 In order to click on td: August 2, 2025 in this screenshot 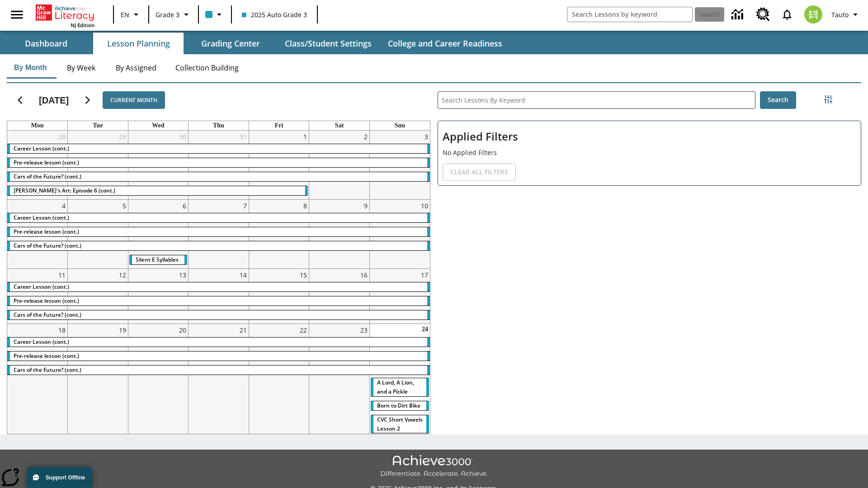, I will do `click(340, 165)`.